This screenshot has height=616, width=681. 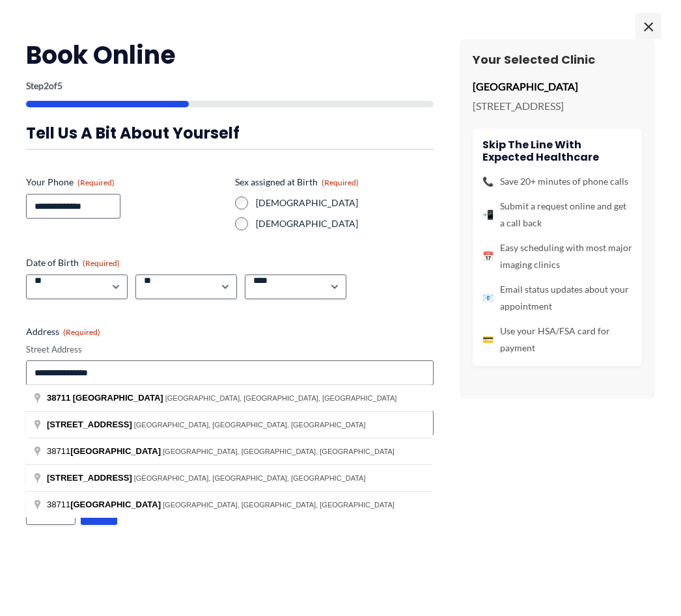 I want to click on span: 5, so click(x=60, y=85).